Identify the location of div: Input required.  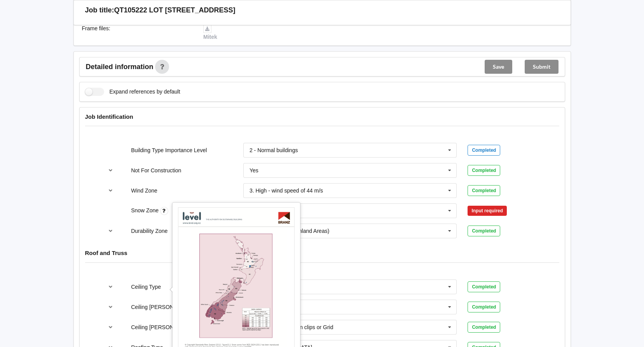
(487, 211).